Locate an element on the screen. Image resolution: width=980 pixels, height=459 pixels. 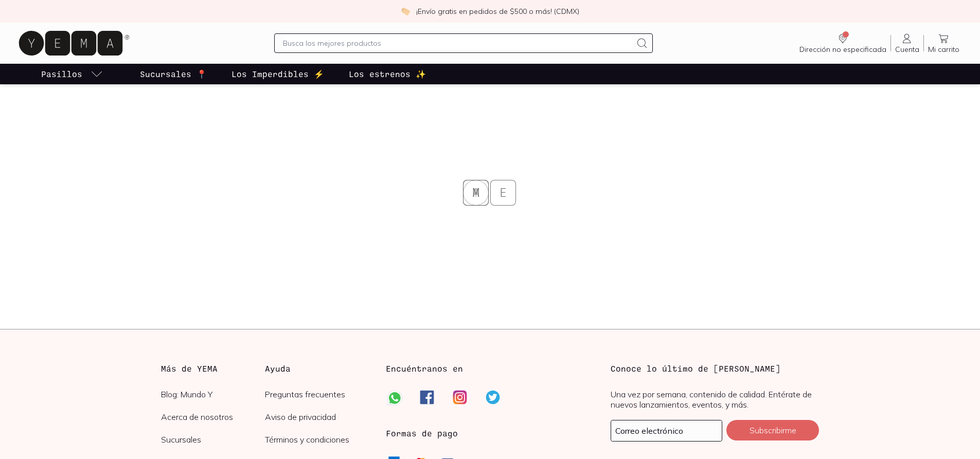
a: Los Imperdibles ⚡️ is located at coordinates (278, 74).